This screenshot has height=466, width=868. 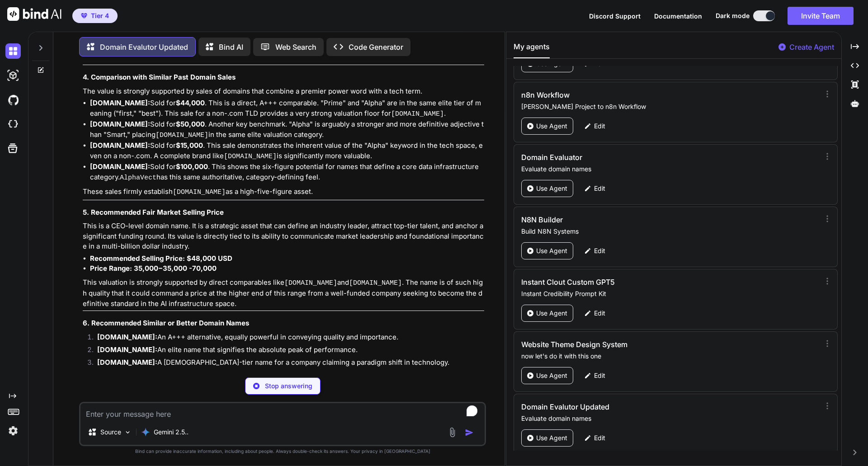 What do you see at coordinates (171, 432) in the screenshot?
I see `p: Gemini 2.5..` at bounding box center [171, 432].